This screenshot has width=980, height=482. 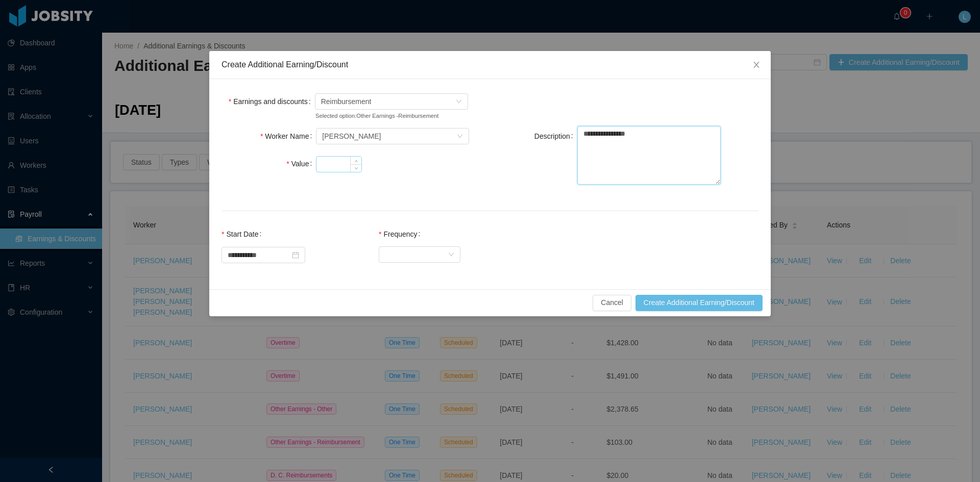 I want to click on div: Create Additional Earning/Discount, so click(x=490, y=65).